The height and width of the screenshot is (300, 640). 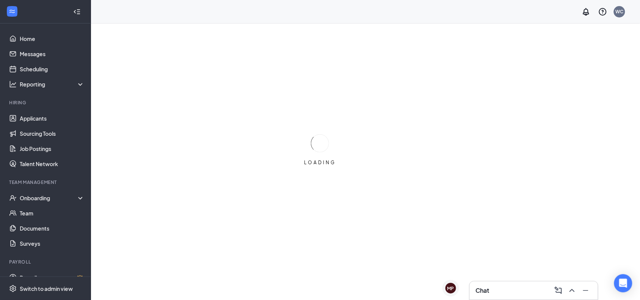 What do you see at coordinates (52, 39) in the screenshot?
I see `a: Home` at bounding box center [52, 39].